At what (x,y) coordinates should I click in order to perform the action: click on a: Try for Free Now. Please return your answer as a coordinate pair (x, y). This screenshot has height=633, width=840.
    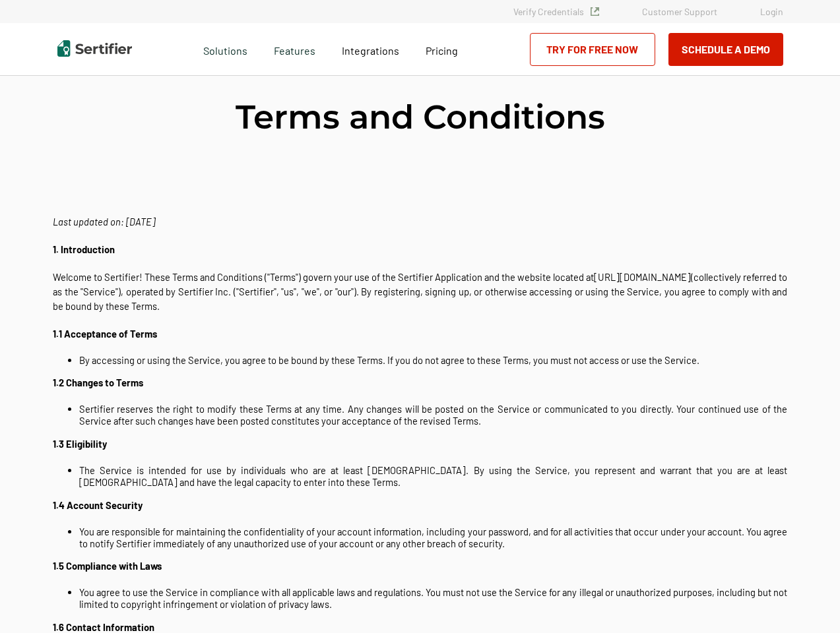
    Looking at the image, I should click on (592, 50).